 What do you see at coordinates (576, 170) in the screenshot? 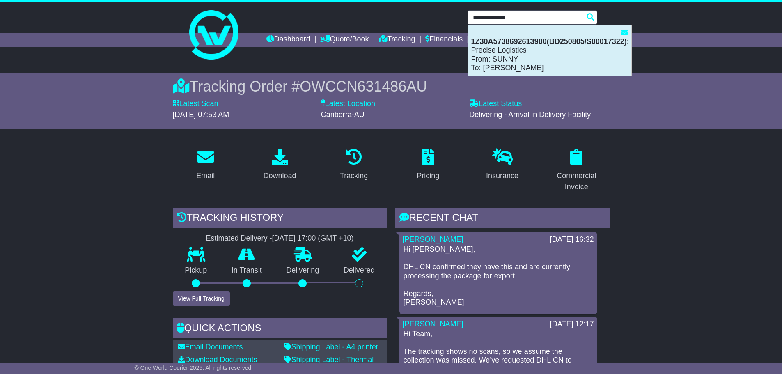
I see `a: Commercial Invoice` at bounding box center [576, 170].